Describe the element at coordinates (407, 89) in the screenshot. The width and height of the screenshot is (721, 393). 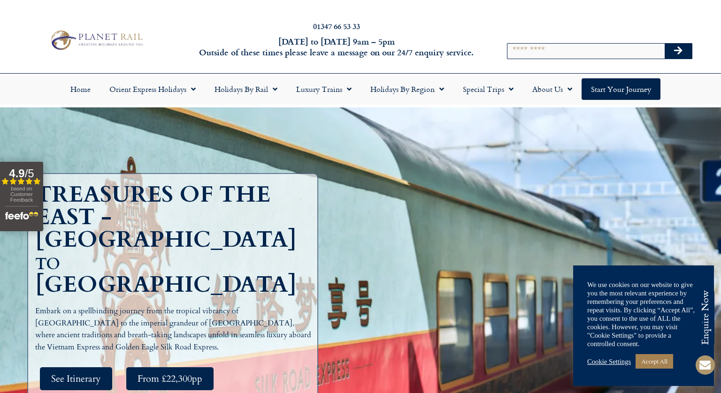
I see `a: Holidays by Region` at that location.